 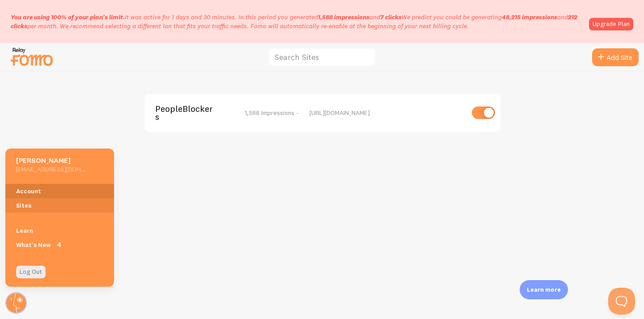 I want to click on a: Learn, so click(x=59, y=231).